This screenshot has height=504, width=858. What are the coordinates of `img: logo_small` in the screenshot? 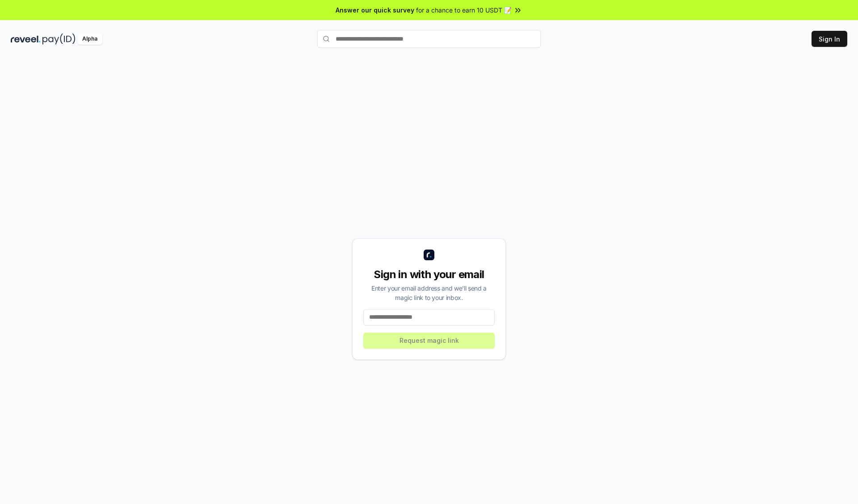 It's located at (429, 255).